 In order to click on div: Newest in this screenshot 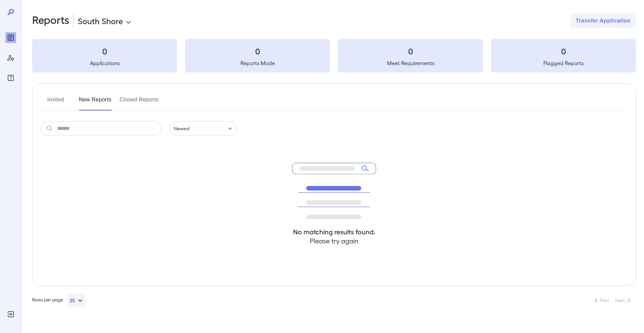, I will do `click(203, 128)`.